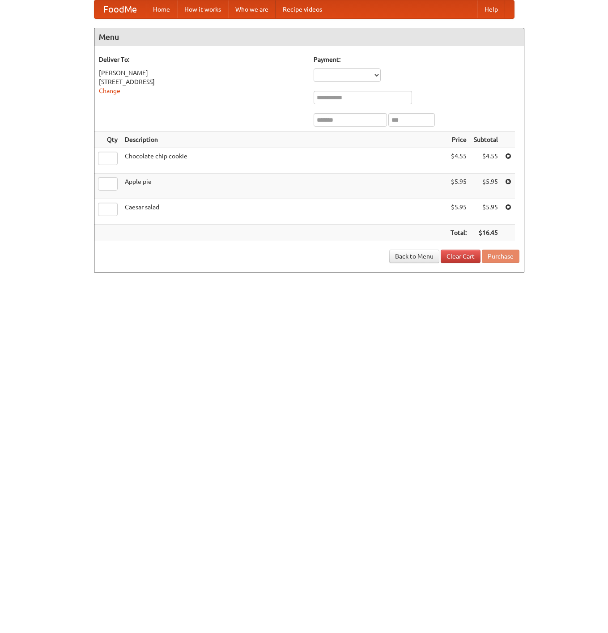 This screenshot has width=608, height=633. I want to click on th: Price, so click(459, 140).